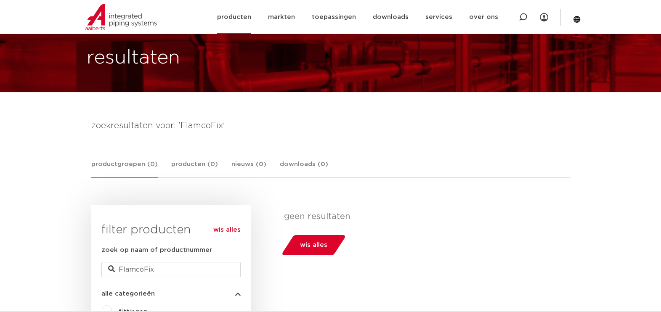 The width and height of the screenshot is (661, 312). What do you see at coordinates (331, 126) in the screenshot?
I see `h4: zoekresultaten voor: 'FlamcoFix'` at bounding box center [331, 126].